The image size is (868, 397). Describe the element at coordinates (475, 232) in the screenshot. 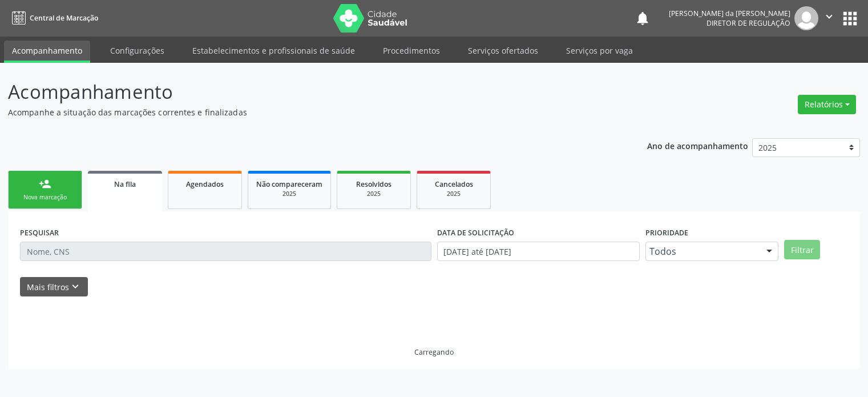

I see `label: DATA DE SOLICITAÇÃO` at that location.